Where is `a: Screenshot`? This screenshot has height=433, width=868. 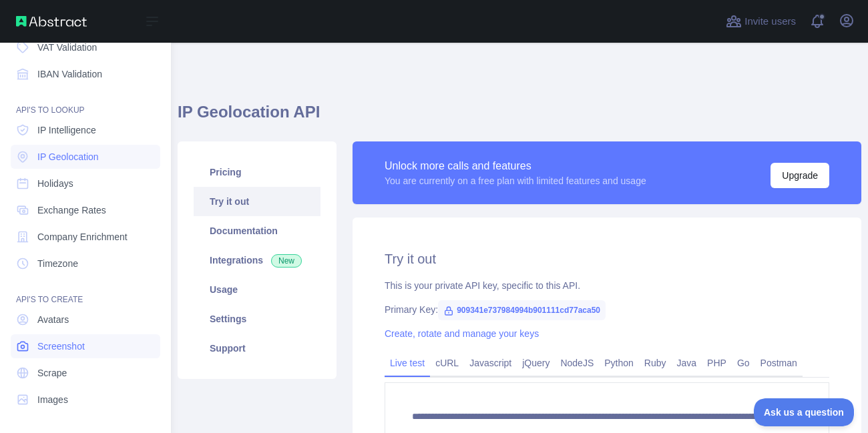 a: Screenshot is located at coordinates (85, 347).